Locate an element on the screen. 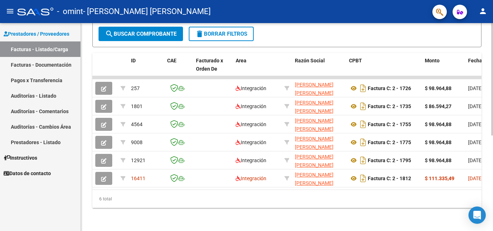  mat-icon: person is located at coordinates (483, 11).